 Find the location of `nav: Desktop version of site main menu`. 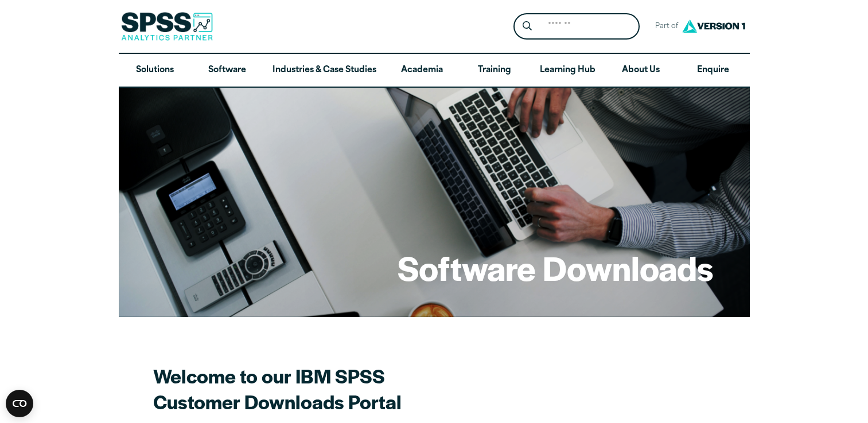

nav: Desktop version of site main menu is located at coordinates (434, 71).